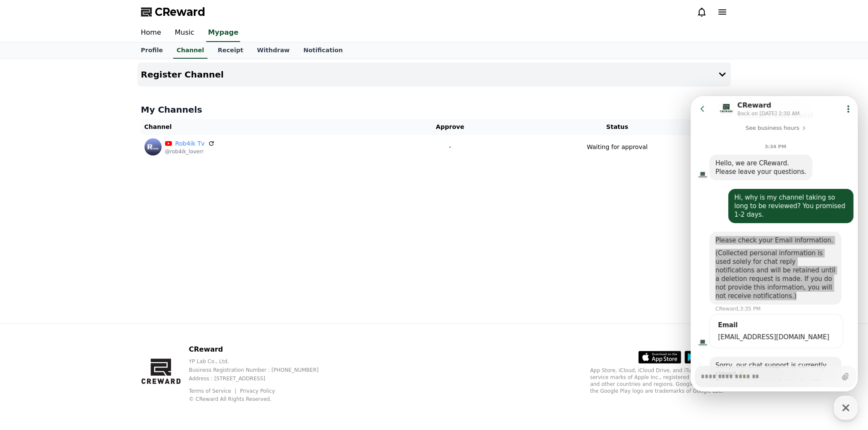  What do you see at coordinates (258, 391) in the screenshot?
I see `a: Privacy Policy` at bounding box center [258, 391].